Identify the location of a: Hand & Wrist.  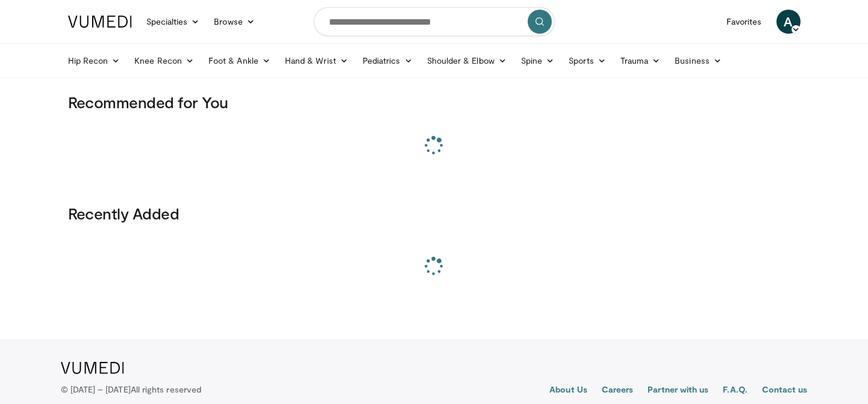
(317, 61).